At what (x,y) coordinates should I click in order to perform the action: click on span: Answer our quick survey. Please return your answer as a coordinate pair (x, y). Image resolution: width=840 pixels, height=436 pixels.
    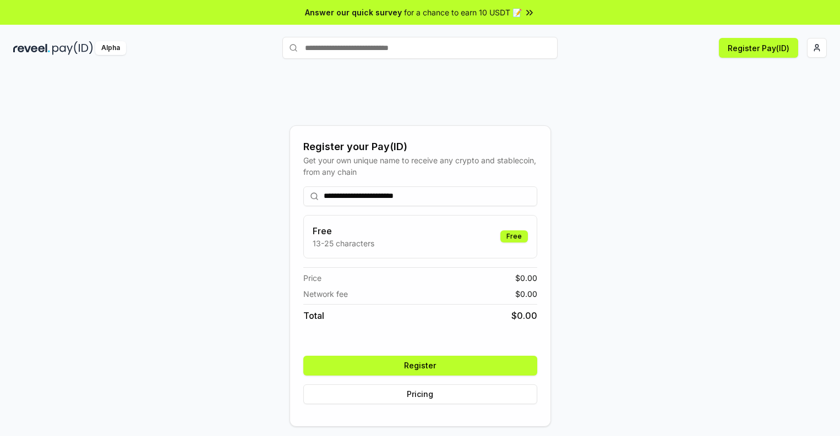
    Looking at the image, I should click on (353, 12).